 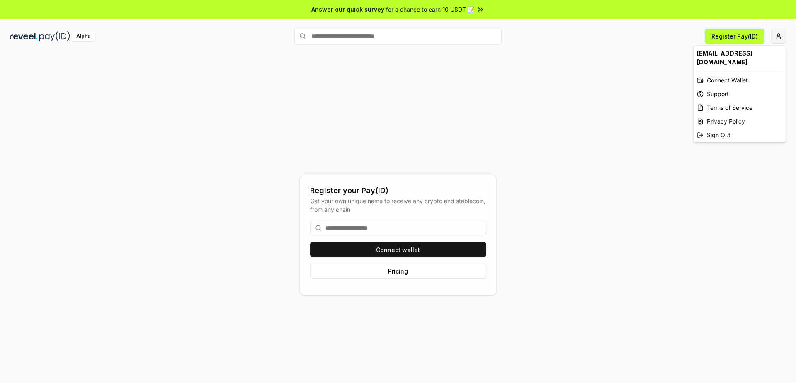 I want to click on a: Terms of Service, so click(x=740, y=107).